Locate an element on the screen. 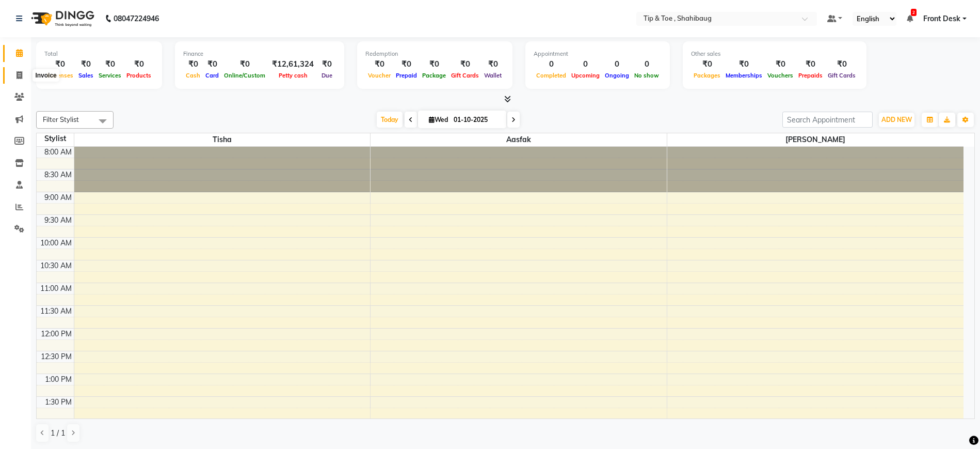 Image resolution: width=980 pixels, height=449 pixels. div: 10:00 AM is located at coordinates (56, 243).